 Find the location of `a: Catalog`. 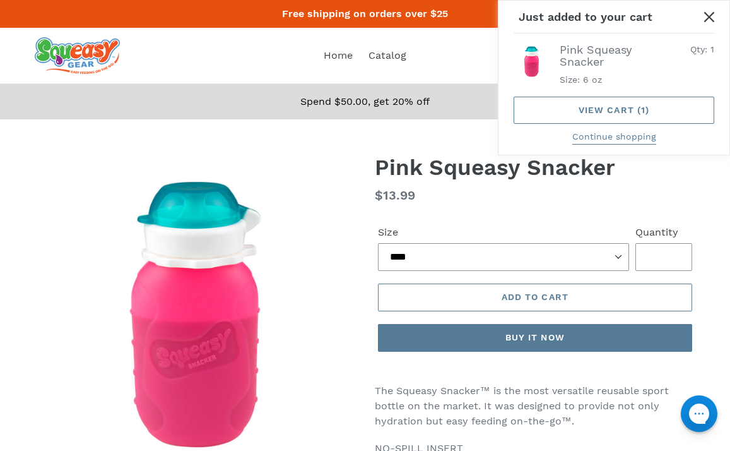

a: Catalog is located at coordinates (387, 56).